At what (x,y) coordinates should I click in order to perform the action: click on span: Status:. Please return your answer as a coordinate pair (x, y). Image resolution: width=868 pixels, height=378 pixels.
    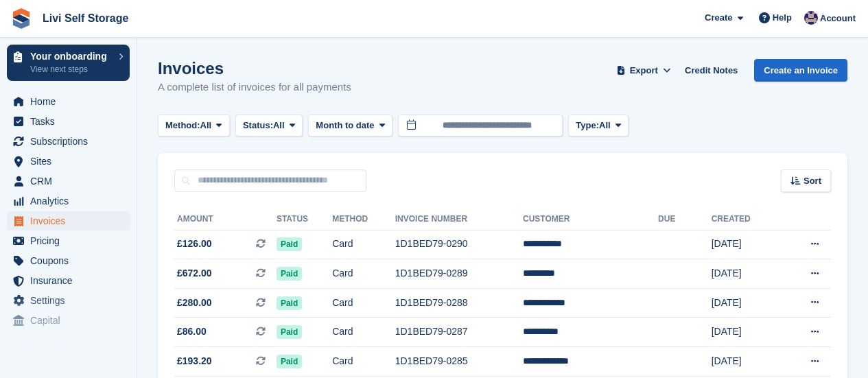
    Looking at the image, I should click on (258, 125).